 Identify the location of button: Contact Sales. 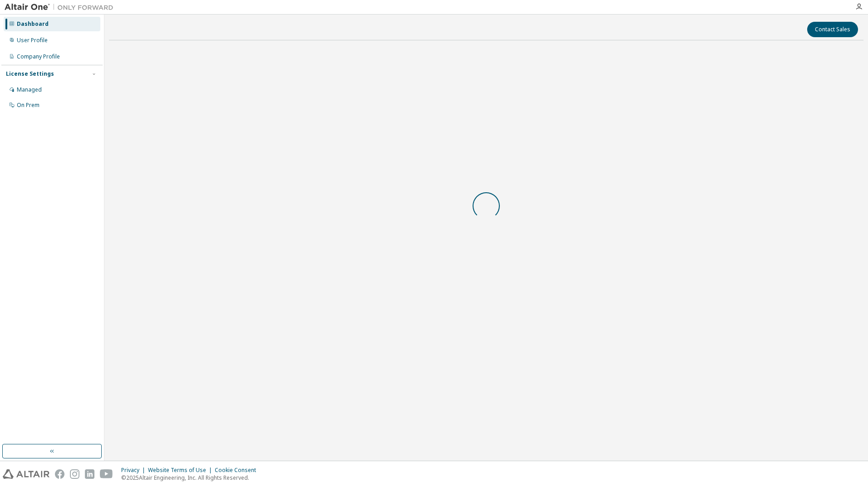
(832, 30).